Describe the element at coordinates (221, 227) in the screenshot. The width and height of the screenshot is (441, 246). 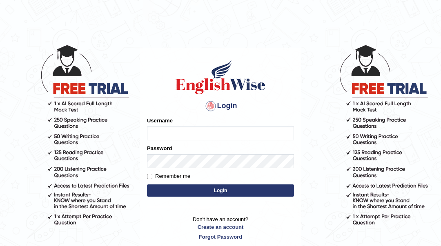
I see `a: Create an account` at that location.